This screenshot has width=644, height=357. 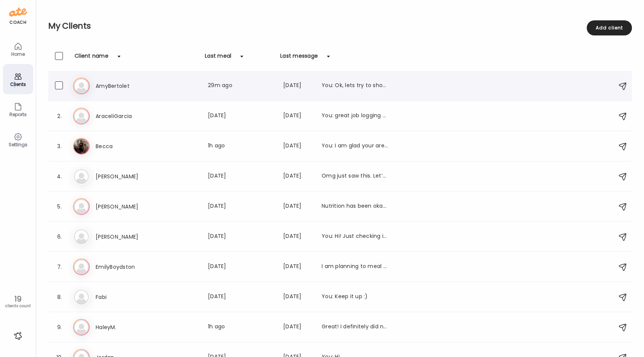 I want to click on div: Add client, so click(x=609, y=28).